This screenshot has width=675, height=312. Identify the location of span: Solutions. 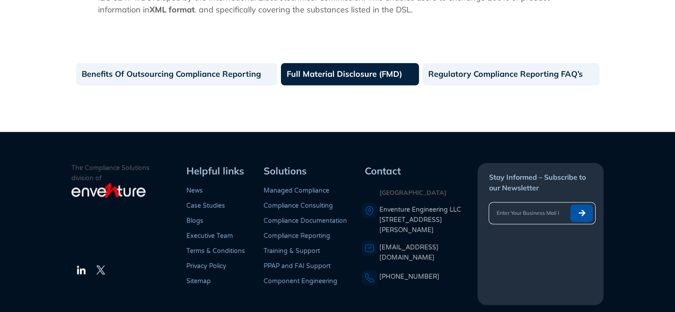
(285, 171).